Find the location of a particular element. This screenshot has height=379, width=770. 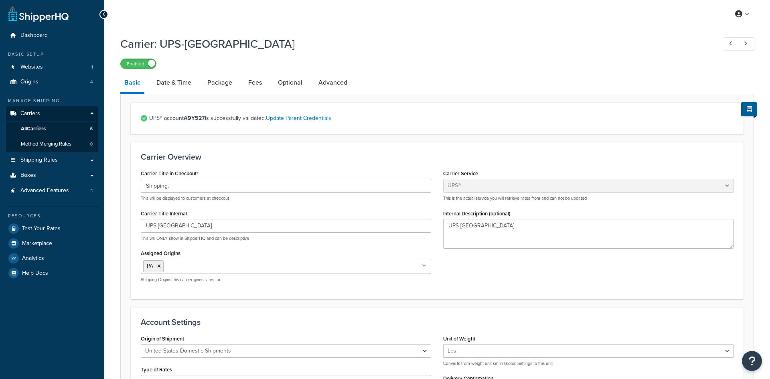

span: Advanced Features is located at coordinates (45, 191).